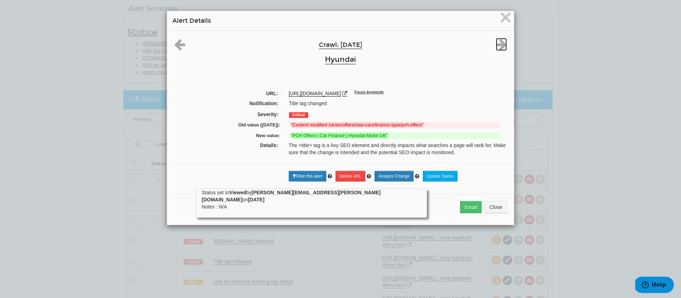 Image resolution: width=681 pixels, height=298 pixels. Describe the element at coordinates (397, 103) in the screenshot. I see `div: Title tag changed` at that location.